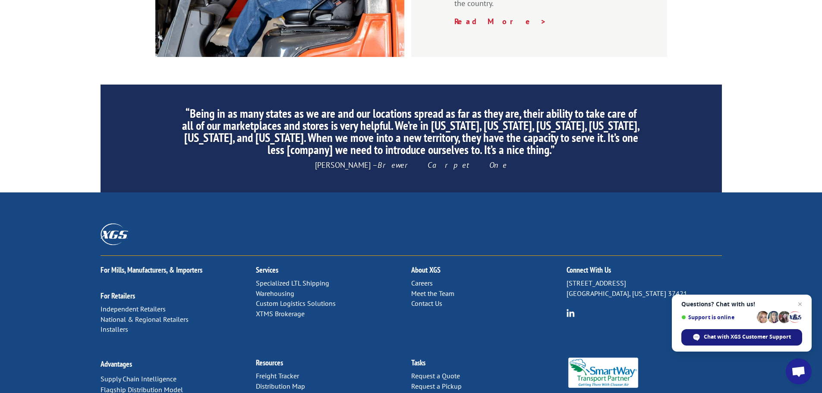  I want to click on a: Request a Pickup, so click(436, 386).